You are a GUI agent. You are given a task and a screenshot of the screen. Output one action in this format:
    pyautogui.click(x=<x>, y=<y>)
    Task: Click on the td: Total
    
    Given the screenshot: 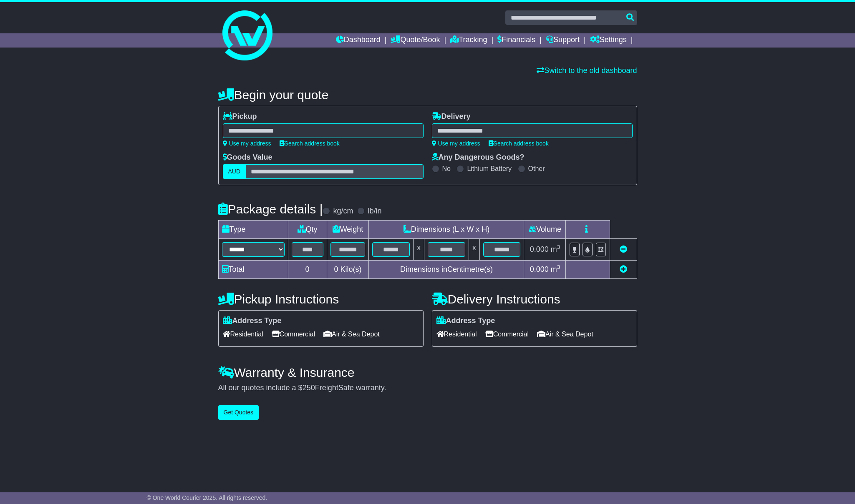 What is the action you would take?
    pyautogui.click(x=253, y=270)
    